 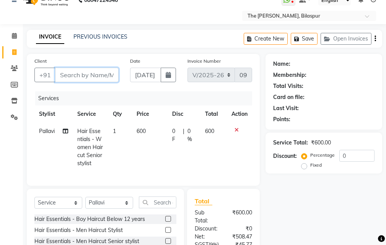 I want to click on div: Membership:, so click(x=289, y=75).